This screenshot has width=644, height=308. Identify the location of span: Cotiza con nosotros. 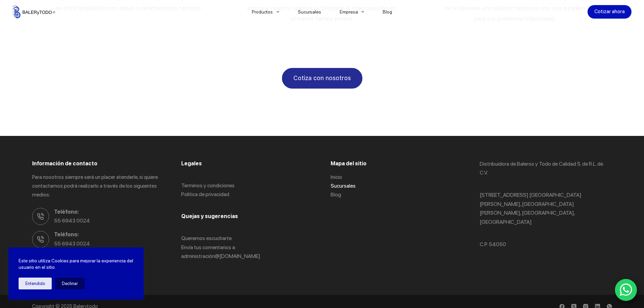
(322, 78).